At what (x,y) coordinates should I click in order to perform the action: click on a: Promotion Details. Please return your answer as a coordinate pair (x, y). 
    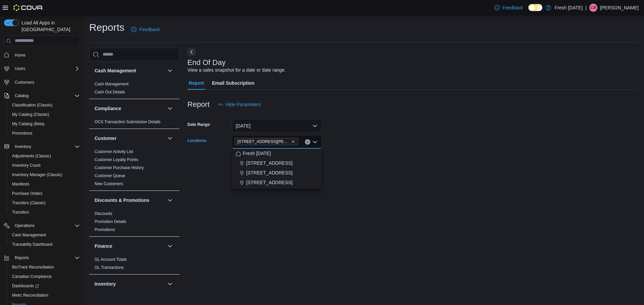
    Looking at the image, I should click on (111, 222).